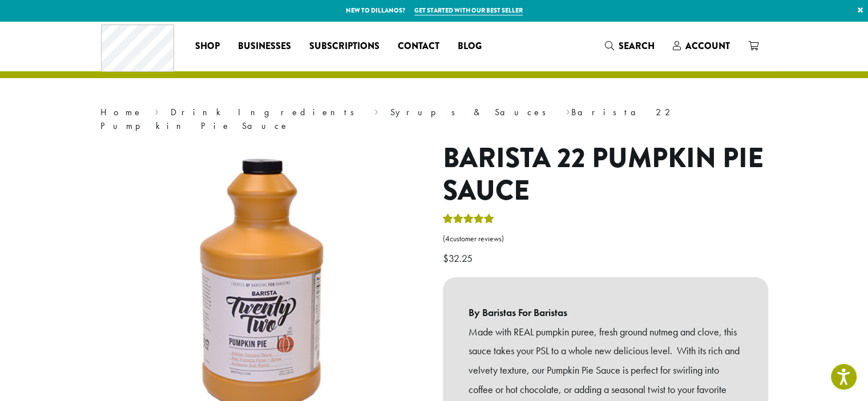 This screenshot has width=868, height=401. I want to click on a: Home, so click(122, 112).